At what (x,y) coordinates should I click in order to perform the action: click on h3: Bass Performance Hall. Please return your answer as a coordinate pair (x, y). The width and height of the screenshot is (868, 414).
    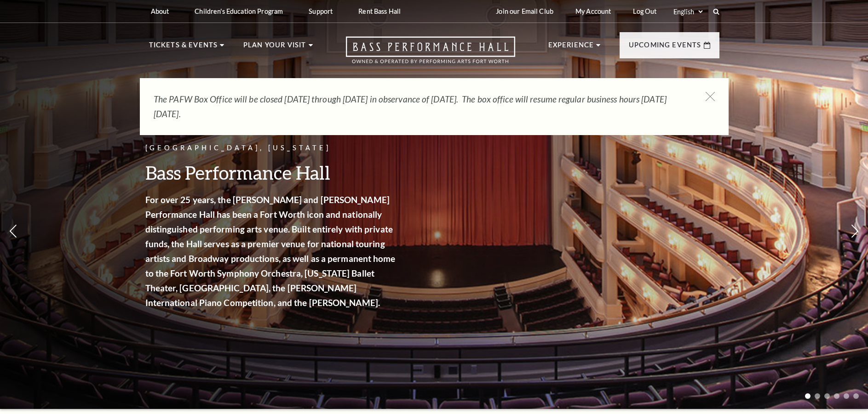
    Looking at the image, I should click on (272, 172).